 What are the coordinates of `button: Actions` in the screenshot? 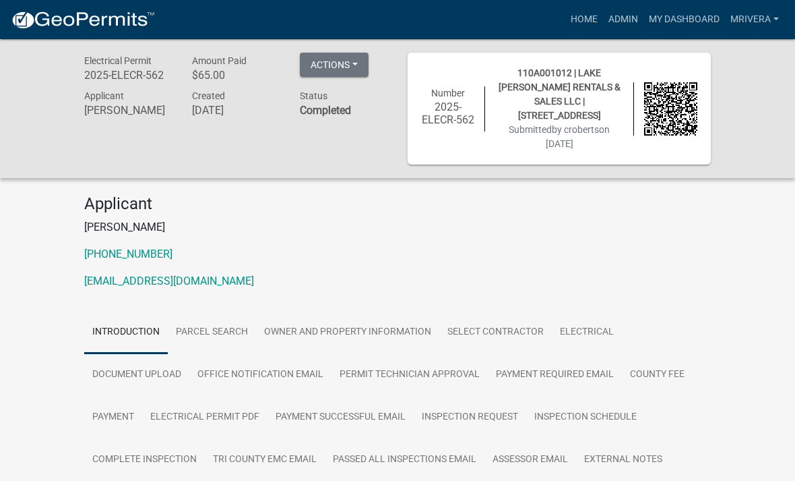 It's located at (334, 65).